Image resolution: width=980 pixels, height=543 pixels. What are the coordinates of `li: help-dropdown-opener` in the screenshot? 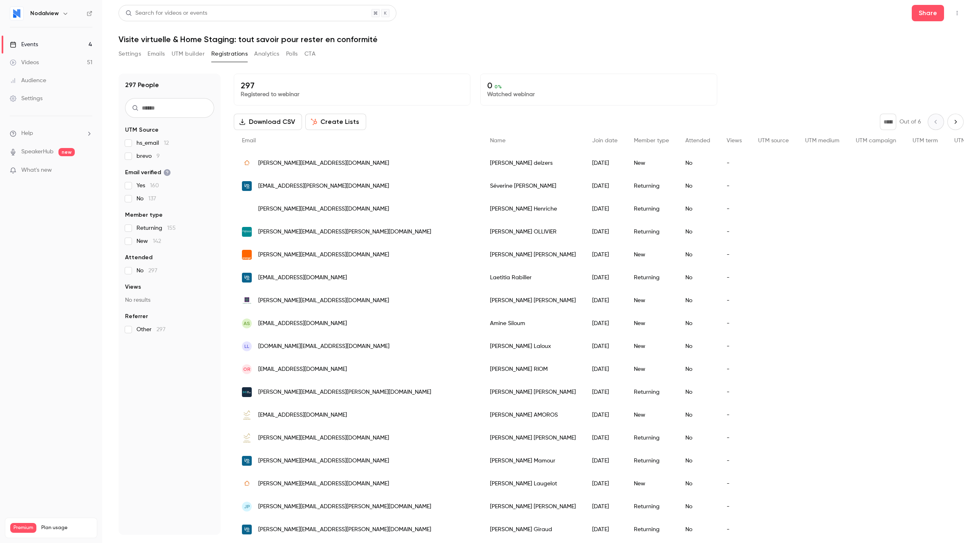 It's located at (51, 134).